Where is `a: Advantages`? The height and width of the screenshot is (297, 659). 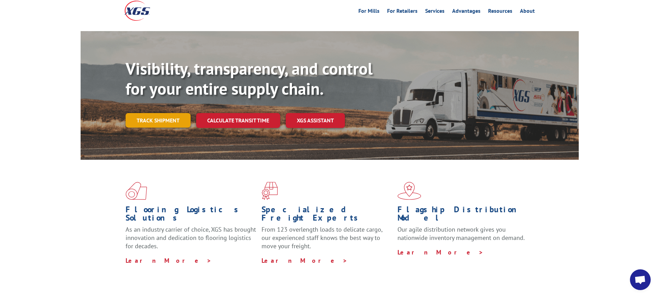
a: Advantages is located at coordinates (466, 12).